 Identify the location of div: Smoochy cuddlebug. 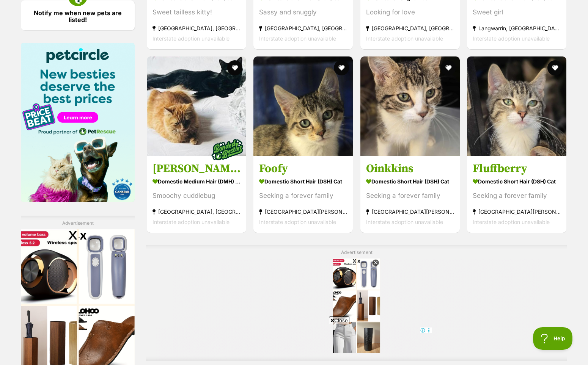
(197, 196).